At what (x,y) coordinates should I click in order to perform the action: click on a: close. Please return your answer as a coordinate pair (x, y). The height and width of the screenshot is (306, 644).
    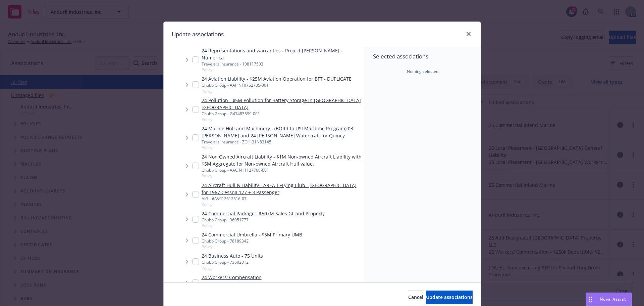
    Looking at the image, I should click on (468, 34).